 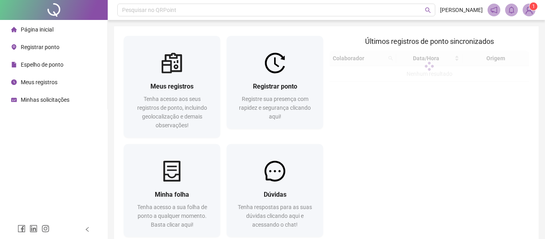 What do you see at coordinates (427, 10) in the screenshot?
I see `span: search` at bounding box center [427, 10].